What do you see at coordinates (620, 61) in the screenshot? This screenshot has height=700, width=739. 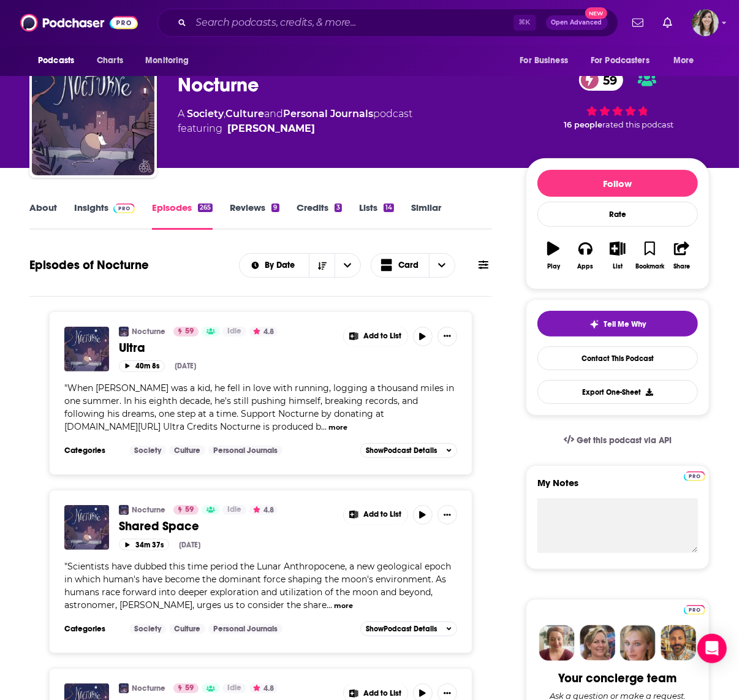 I see `span: For Podcasters` at bounding box center [620, 61].